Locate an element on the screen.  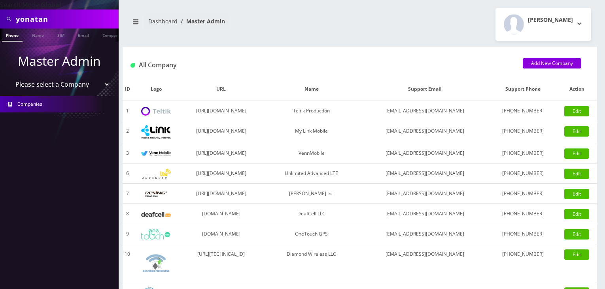
td: 2 is located at coordinates (127, 132).